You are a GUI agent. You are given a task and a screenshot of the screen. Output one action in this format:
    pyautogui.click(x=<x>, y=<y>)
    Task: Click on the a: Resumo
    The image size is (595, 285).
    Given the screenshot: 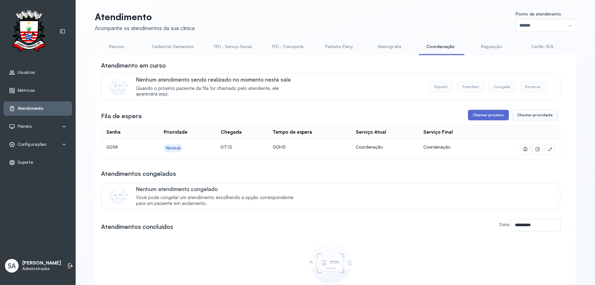 What is the action you would take?
    pyautogui.click(x=117, y=46)
    